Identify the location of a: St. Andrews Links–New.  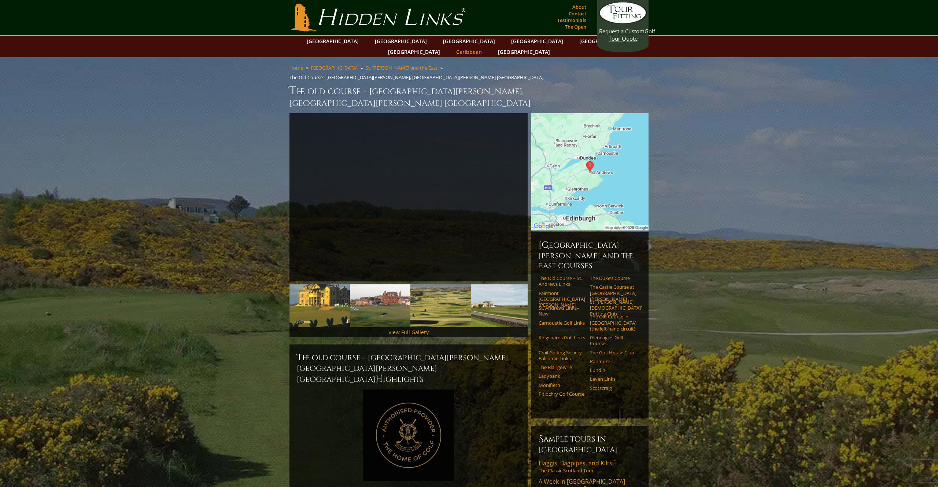
(562, 311).